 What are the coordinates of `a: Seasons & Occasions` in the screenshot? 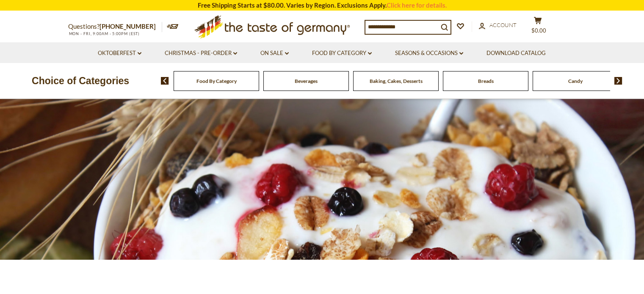 It's located at (429, 54).